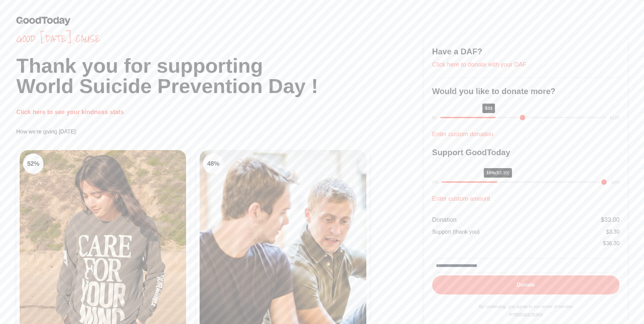 This screenshot has width=644, height=324. Describe the element at coordinates (33, 164) in the screenshot. I see `div: 52 %` at that location.